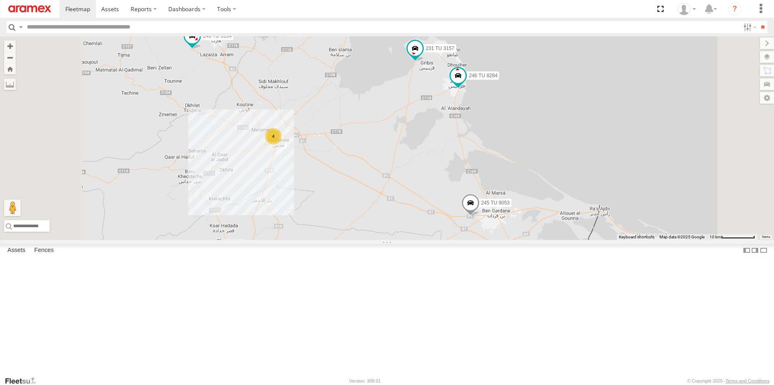 The height and width of the screenshot is (385, 774). What do you see at coordinates (715, 237) in the screenshot?
I see `span: 10 km` at bounding box center [715, 237].